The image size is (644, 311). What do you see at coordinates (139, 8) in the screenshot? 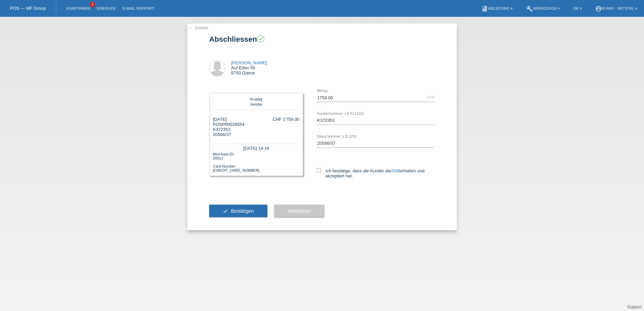
I see `a: E-Mail Support` at bounding box center [139, 8].